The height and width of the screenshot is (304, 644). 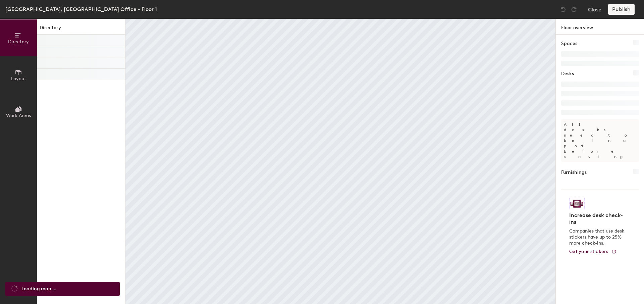 I want to click on span: Directory, so click(x=18, y=42).